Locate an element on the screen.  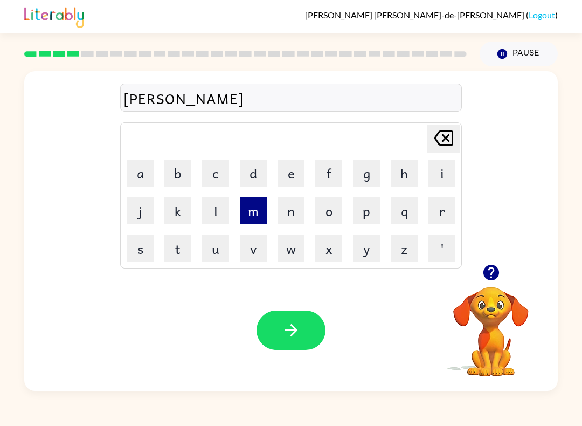
video: Your browser must support playing .mp4 files to use Literably. Please try using another browser. is located at coordinates (491, 324).